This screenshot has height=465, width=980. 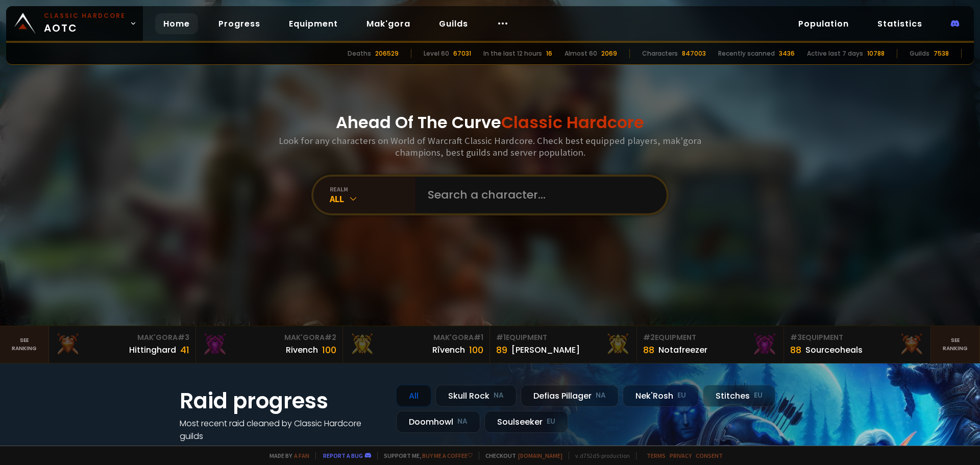 What do you see at coordinates (437, 422) in the screenshot?
I see `div: Doomhowl` at bounding box center [437, 422].